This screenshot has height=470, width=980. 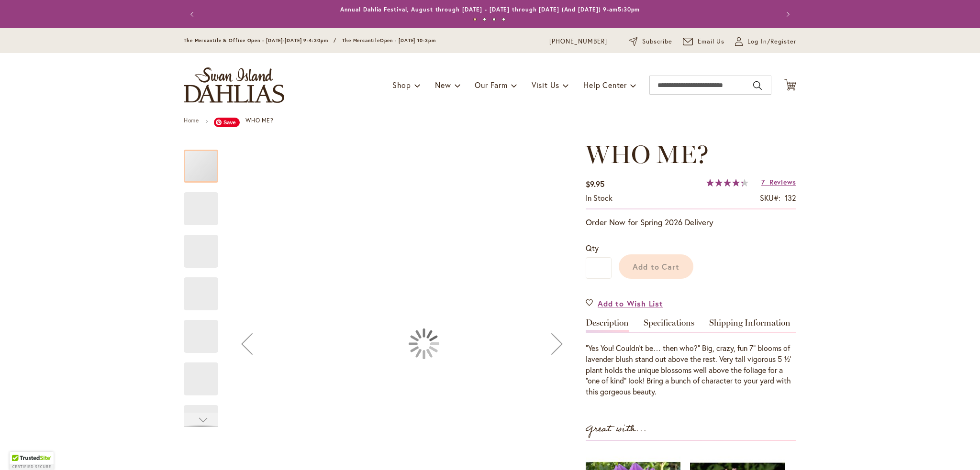 What do you see at coordinates (227, 122) in the screenshot?
I see `span: Save` at bounding box center [227, 122].